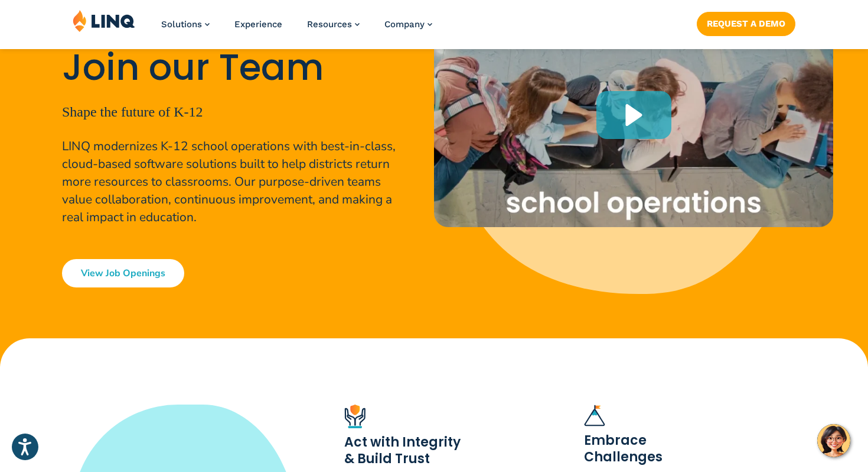  Describe the element at coordinates (408, 24) in the screenshot. I see `a: Company` at that location.